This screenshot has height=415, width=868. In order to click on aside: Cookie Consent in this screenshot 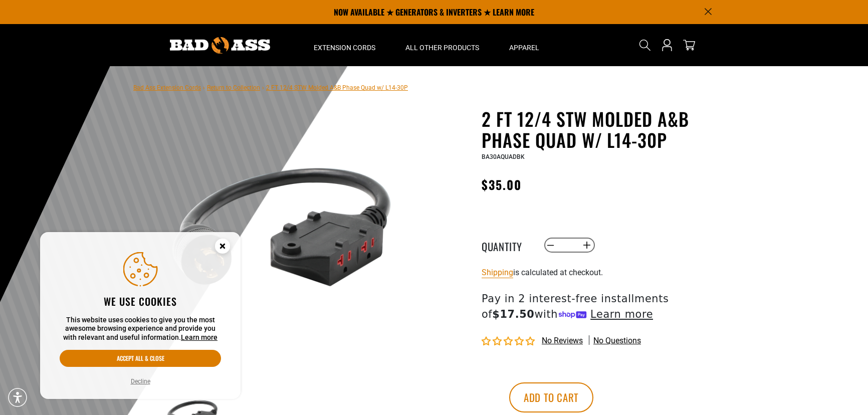, I will do `click(140, 316)`.